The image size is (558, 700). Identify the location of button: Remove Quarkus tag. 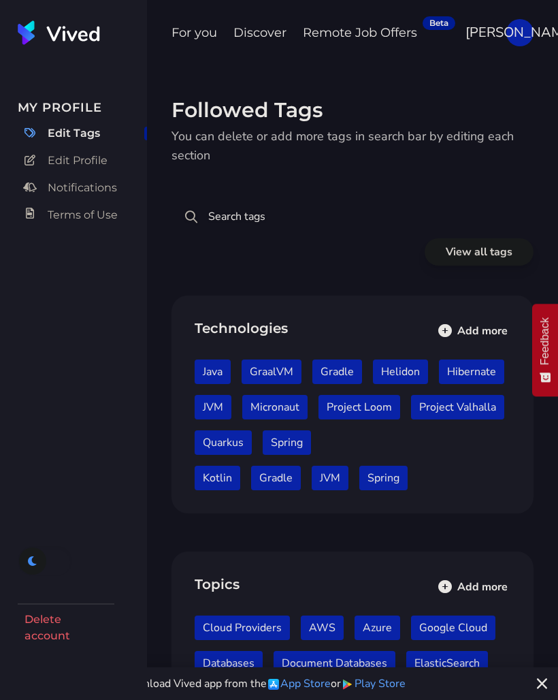
(223, 443).